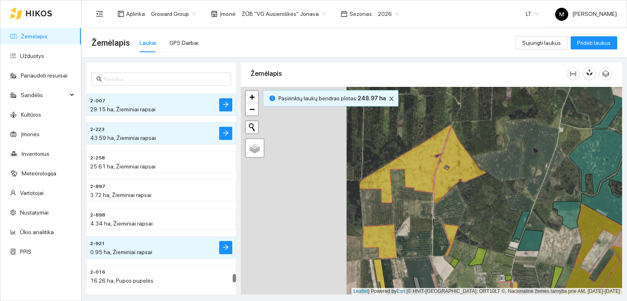 This screenshot has width=627, height=301. I want to click on span: 2-223, so click(97, 129).